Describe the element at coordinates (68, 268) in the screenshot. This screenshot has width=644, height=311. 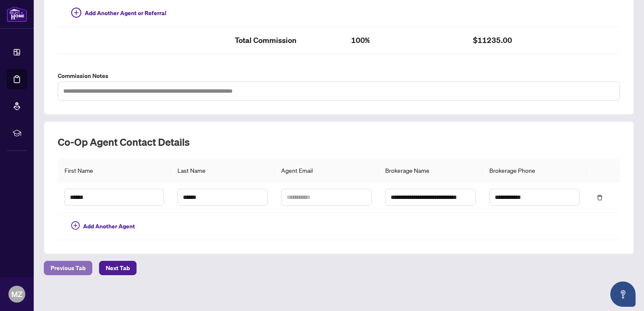
I see `span: Previous Tab` at that location.